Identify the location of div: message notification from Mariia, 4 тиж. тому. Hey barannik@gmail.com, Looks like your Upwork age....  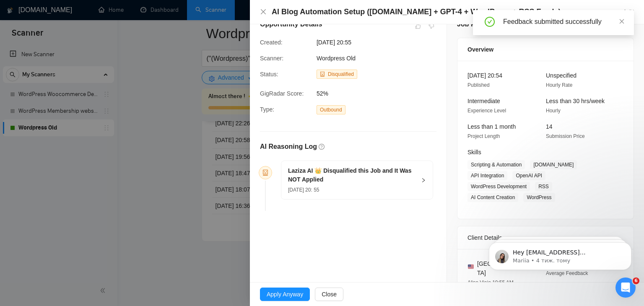
(84, 31).